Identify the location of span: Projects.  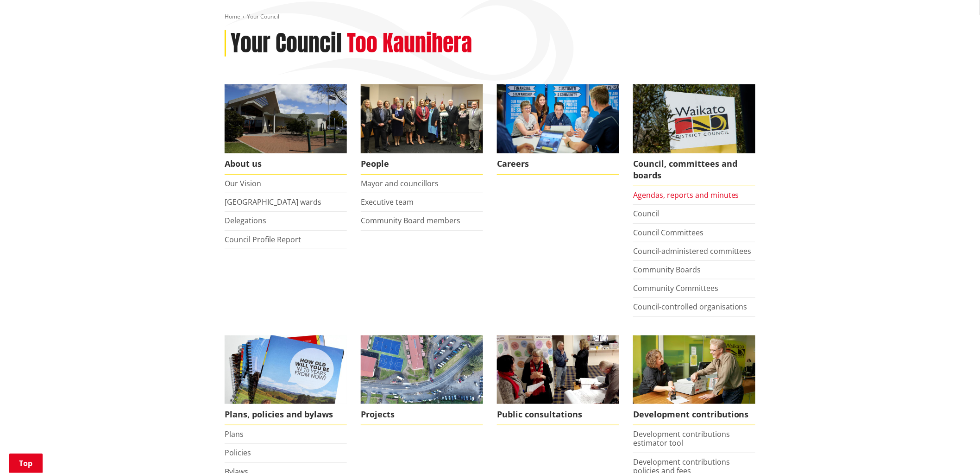
(422, 415).